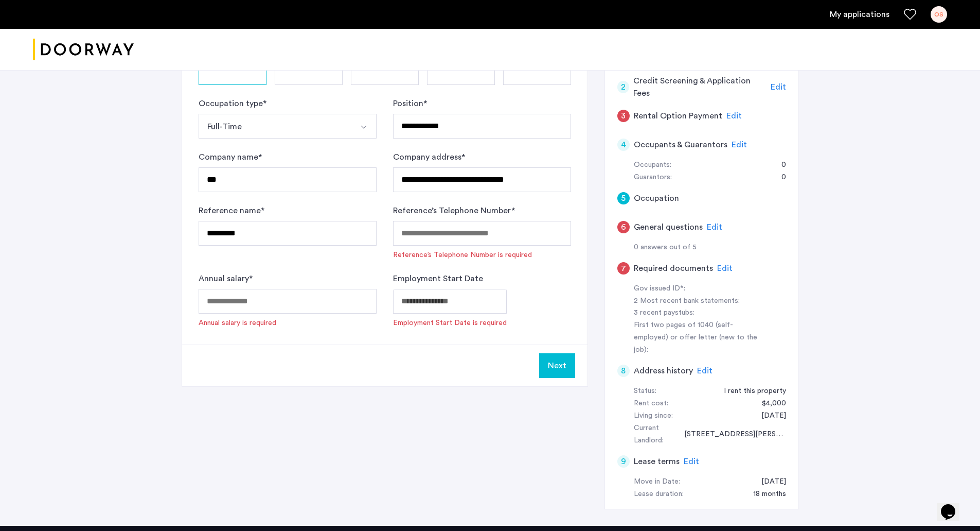 The height and width of the screenshot is (531, 980). I want to click on div: 6, so click(624, 227).